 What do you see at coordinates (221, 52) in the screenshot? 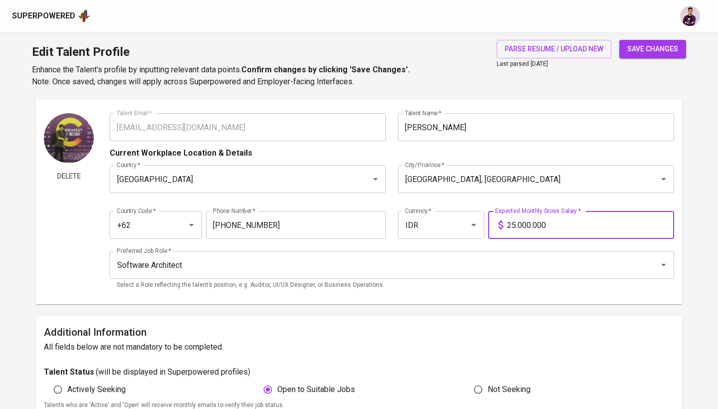
I see `h1: Edit Talent Profile` at bounding box center [221, 52].